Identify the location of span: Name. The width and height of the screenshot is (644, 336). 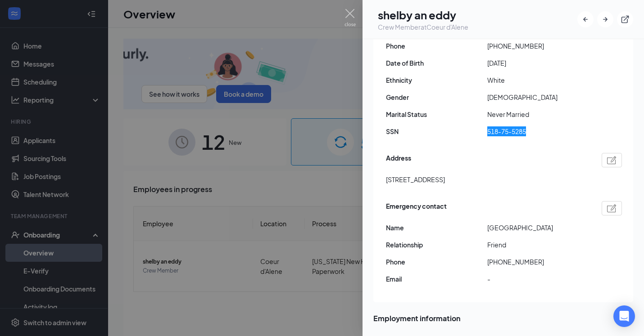
(436, 227).